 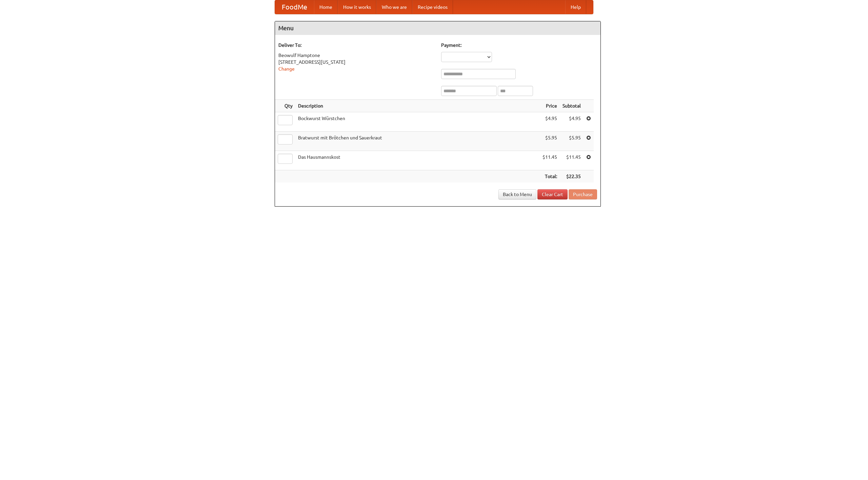 I want to click on h5: Payment:, so click(x=519, y=45).